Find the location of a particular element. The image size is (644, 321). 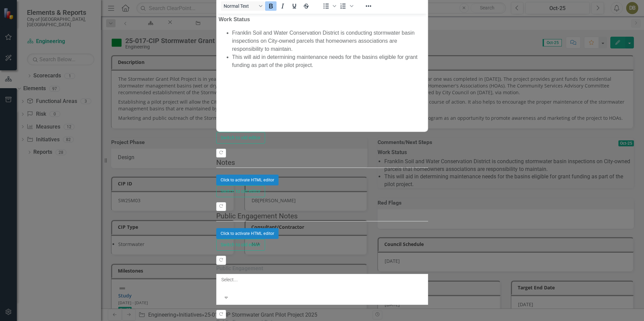

button: Italic is located at coordinates (282, 6).